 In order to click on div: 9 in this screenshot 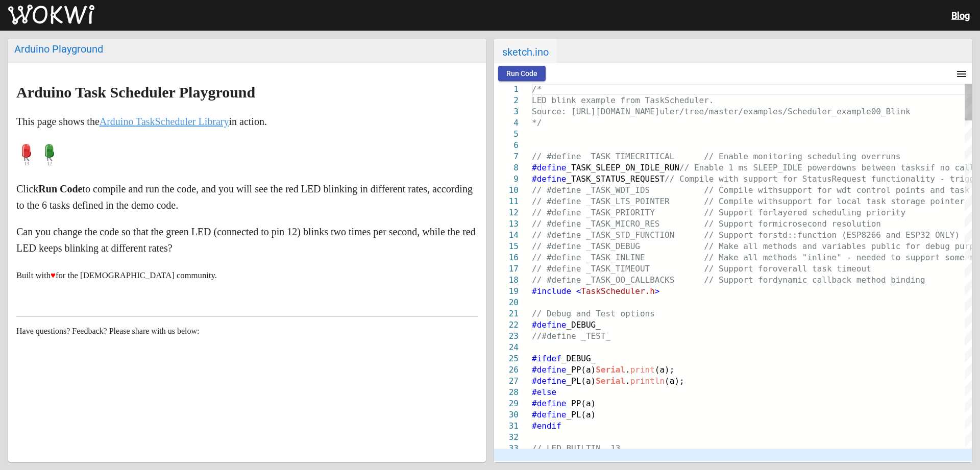, I will do `click(507, 179)`.